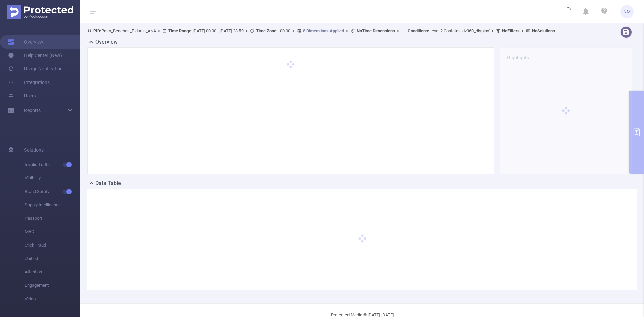  I want to click on img: Protected Media, so click(40, 12).